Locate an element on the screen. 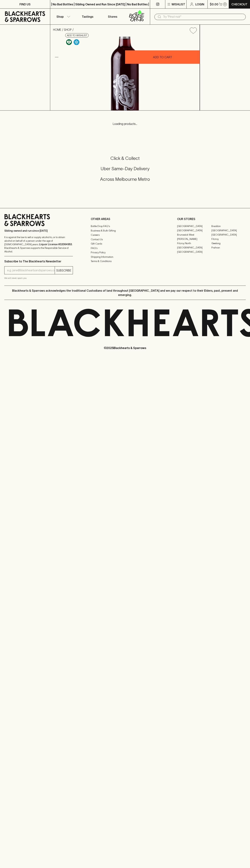 The width and height of the screenshot is (250, 868). a: Geelong is located at coordinates (228, 243).